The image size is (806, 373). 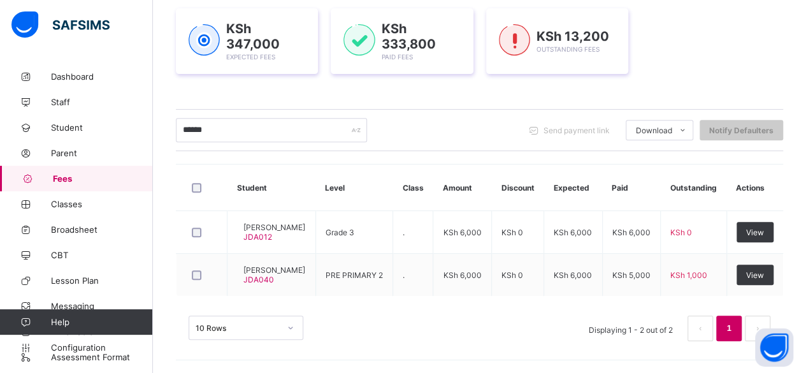 What do you see at coordinates (101, 322) in the screenshot?
I see `span: Help` at bounding box center [101, 322].